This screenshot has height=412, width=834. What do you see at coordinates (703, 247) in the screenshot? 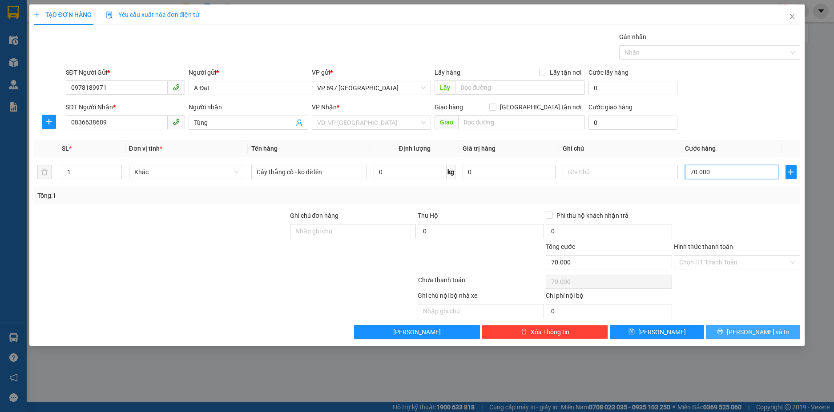
I see `label: Hình thức thanh toán` at bounding box center [703, 247].